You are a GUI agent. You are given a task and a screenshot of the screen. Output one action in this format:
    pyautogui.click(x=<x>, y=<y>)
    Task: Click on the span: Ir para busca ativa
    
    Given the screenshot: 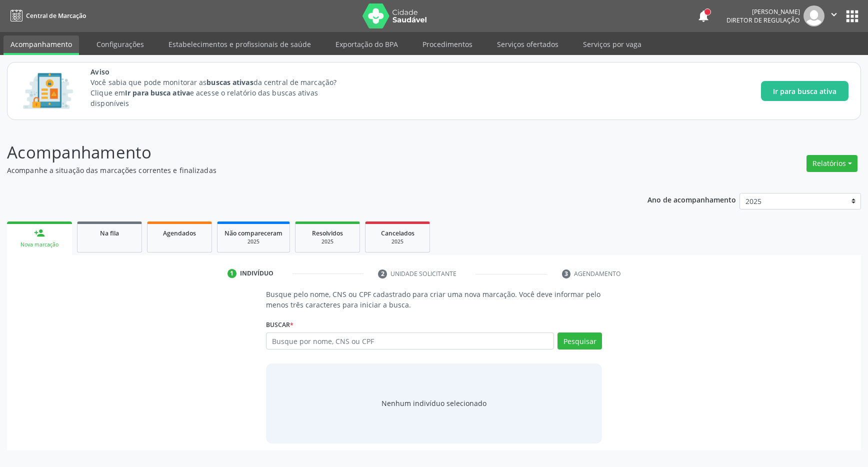 What is the action you would take?
    pyautogui.click(x=804, y=91)
    